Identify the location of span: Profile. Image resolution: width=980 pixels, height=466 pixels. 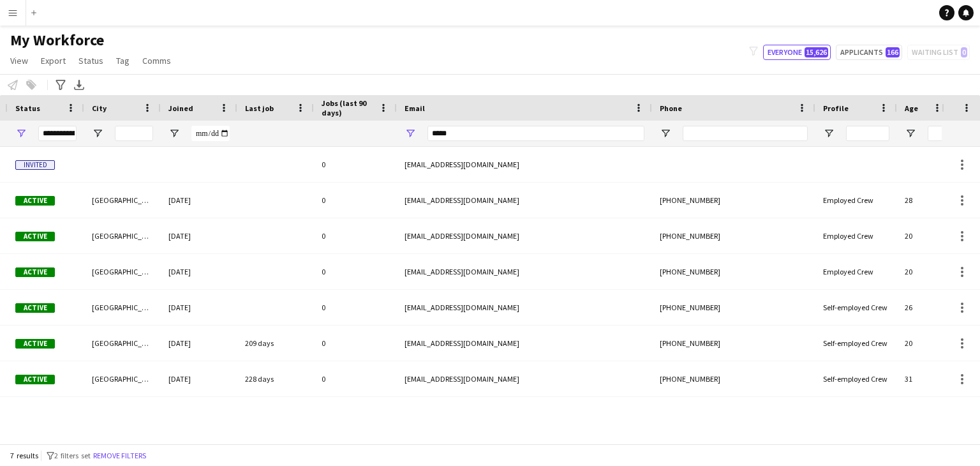
(835, 108).